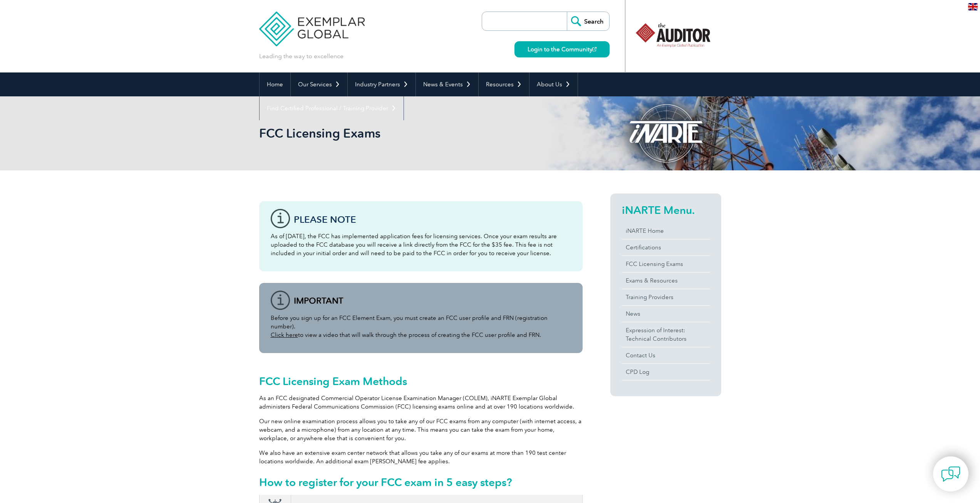 Image resolution: width=980 pixels, height=503 pixels. I want to click on img: contact-chat.png, so click(951, 474).